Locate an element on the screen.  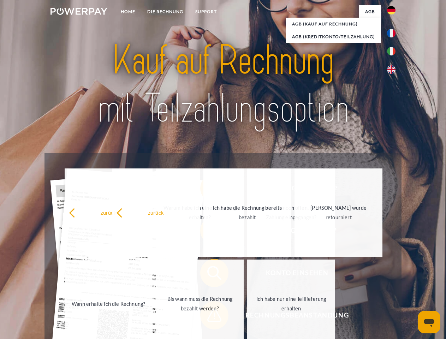
div: Wann erhalte ich die Rechnung? is located at coordinates (108, 303).